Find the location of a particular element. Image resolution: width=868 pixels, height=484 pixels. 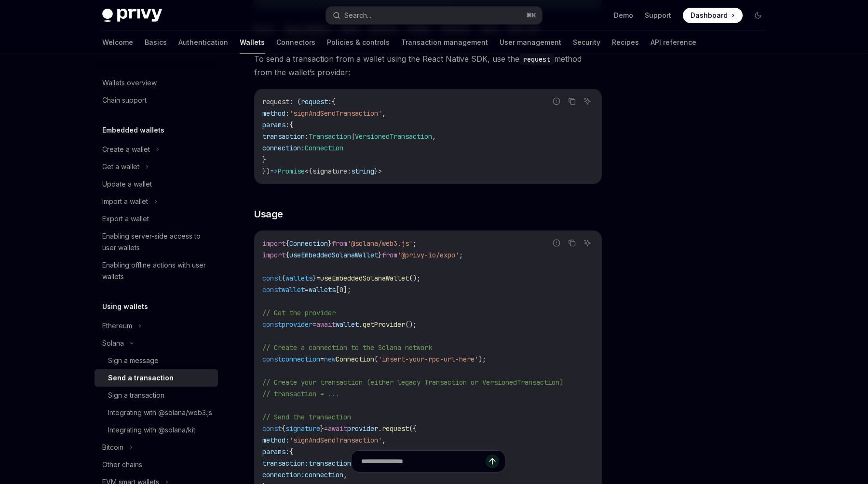

div: Solana is located at coordinates (113, 343).